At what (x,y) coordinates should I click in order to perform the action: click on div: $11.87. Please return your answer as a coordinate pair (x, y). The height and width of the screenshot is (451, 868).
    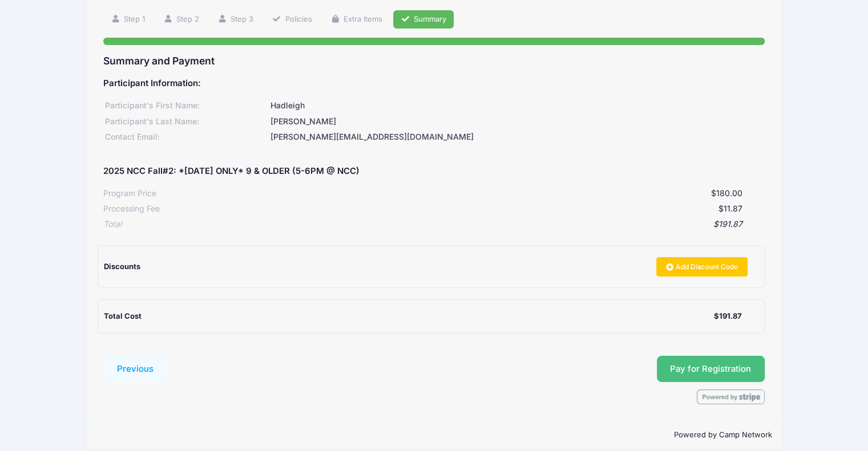
    Looking at the image, I should click on (451, 209).